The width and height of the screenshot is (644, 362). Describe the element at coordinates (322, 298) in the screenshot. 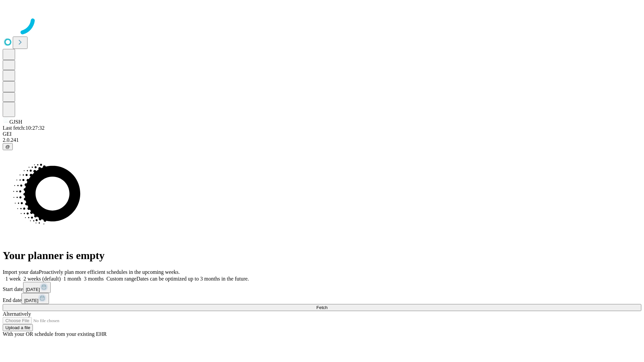

I see `div: End date` at that location.